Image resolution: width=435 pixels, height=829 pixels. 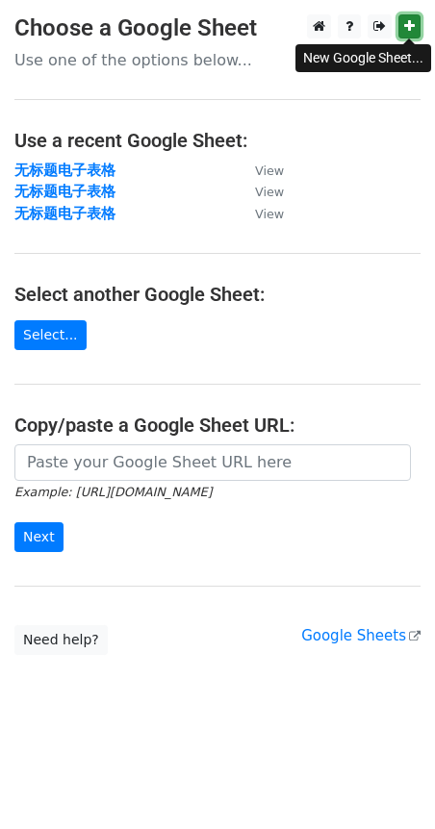 I want to click on h4: Copy/paste a Google Sheet URL:, so click(x=217, y=425).